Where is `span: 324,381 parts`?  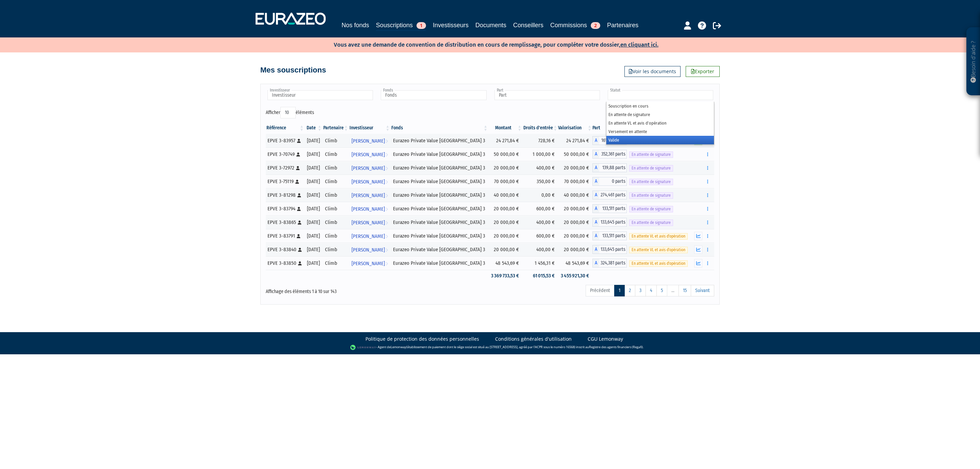 span: 324,381 parts is located at coordinates (613, 263).